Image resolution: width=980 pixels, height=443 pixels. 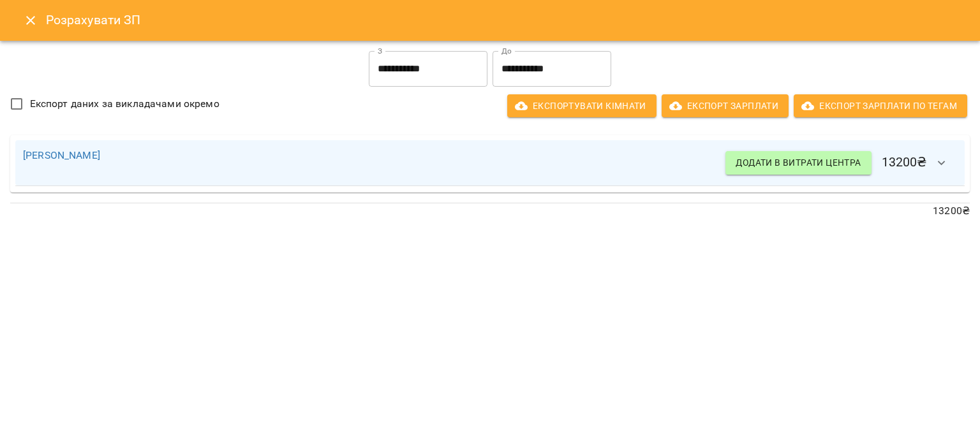 I want to click on span: Експорт Зарплати, so click(x=724, y=106).